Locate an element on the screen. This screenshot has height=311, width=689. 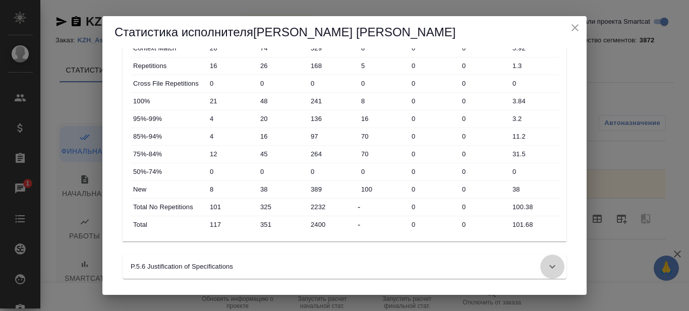
p: 85%-94% is located at coordinates (168, 137).